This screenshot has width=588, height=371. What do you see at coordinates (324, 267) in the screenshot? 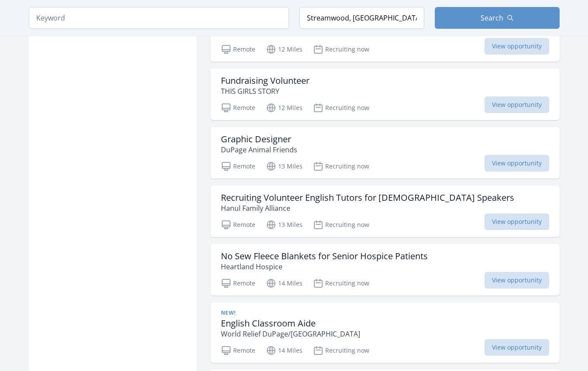
I see `p: Heartland Hospice` at bounding box center [324, 267].